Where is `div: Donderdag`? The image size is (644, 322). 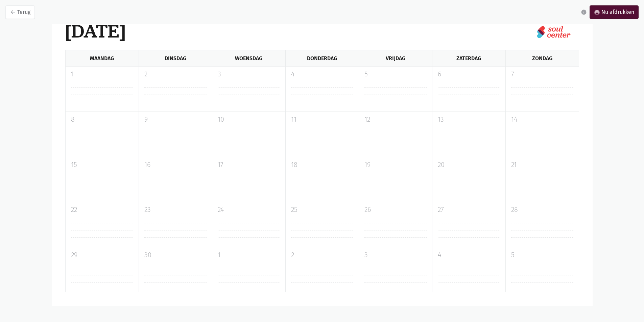 div: Donderdag is located at coordinates (322, 58).